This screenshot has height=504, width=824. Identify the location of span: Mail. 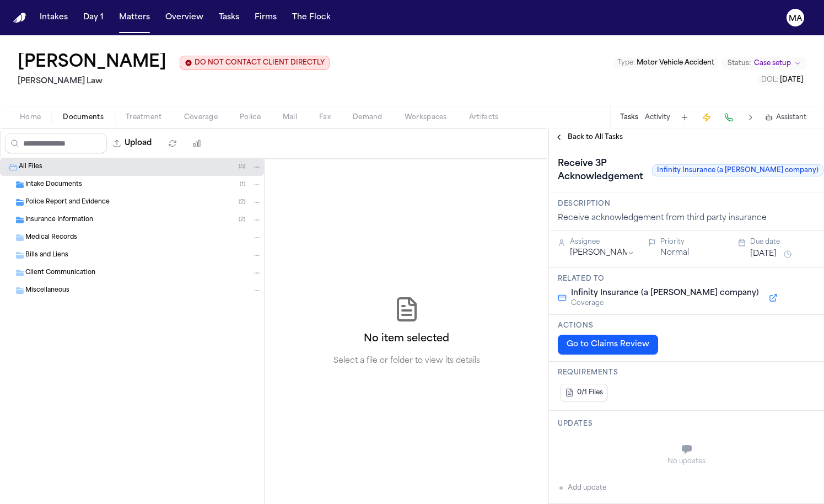
(290, 117).